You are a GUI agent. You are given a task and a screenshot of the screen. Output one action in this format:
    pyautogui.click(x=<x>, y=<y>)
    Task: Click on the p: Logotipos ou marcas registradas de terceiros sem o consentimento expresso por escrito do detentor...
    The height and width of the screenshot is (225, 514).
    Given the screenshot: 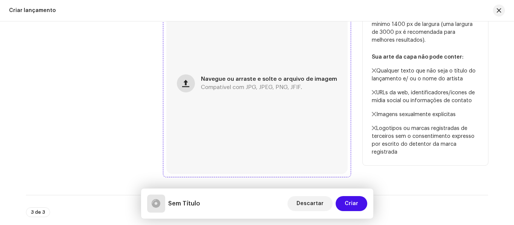 What is the action you would take?
    pyautogui.click(x=425, y=141)
    